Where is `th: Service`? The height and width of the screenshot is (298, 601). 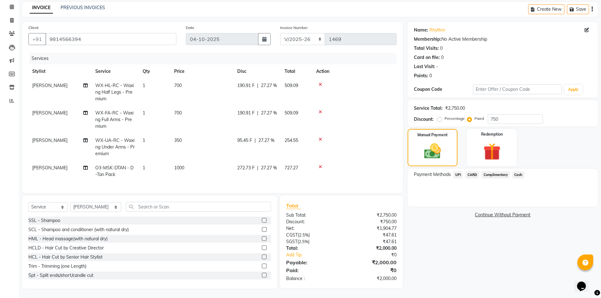 th: Service is located at coordinates (115, 71).